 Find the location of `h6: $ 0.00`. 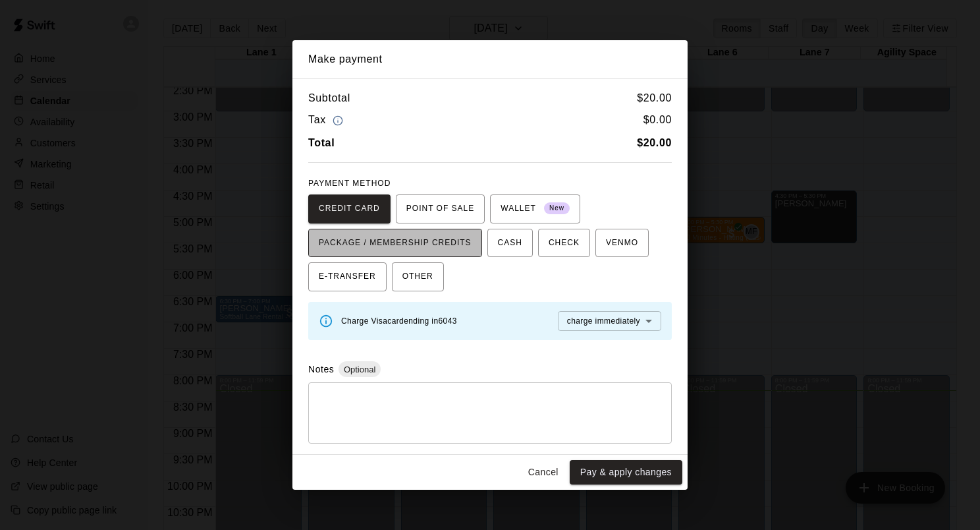

h6: $ 0.00 is located at coordinates (657, 120).